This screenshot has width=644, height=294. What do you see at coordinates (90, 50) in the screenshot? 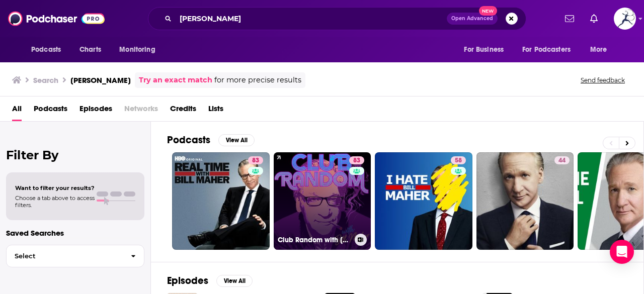
I see `span: Charts` at bounding box center [90, 50].